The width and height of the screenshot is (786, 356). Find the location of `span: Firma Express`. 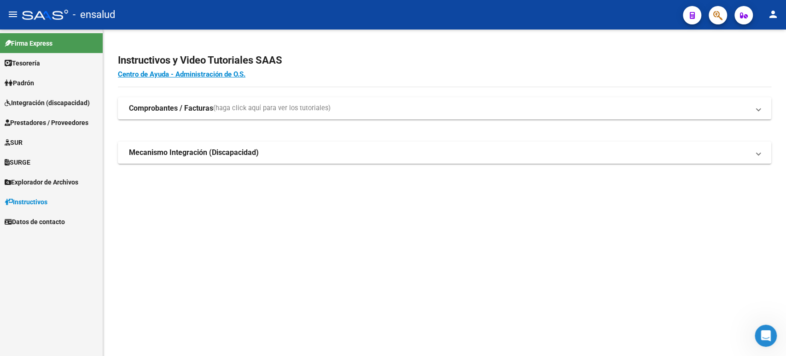

span: Firma Express is located at coordinates (29, 43).